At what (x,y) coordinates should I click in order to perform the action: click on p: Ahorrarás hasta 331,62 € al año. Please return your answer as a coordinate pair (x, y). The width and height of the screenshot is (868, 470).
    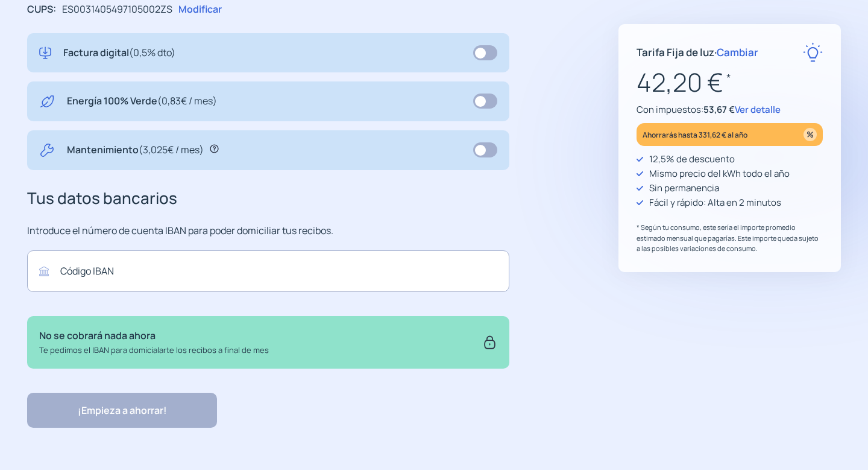
    Looking at the image, I should click on (695, 134).